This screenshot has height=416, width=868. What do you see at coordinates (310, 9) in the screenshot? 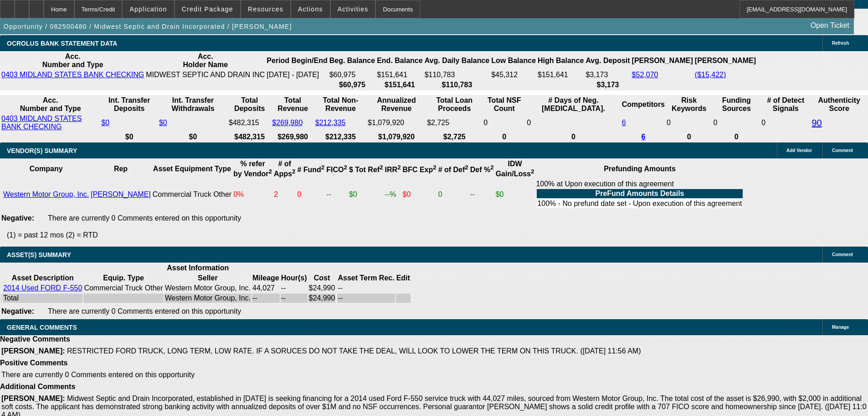
I see `button: Actions` at bounding box center [310, 9].